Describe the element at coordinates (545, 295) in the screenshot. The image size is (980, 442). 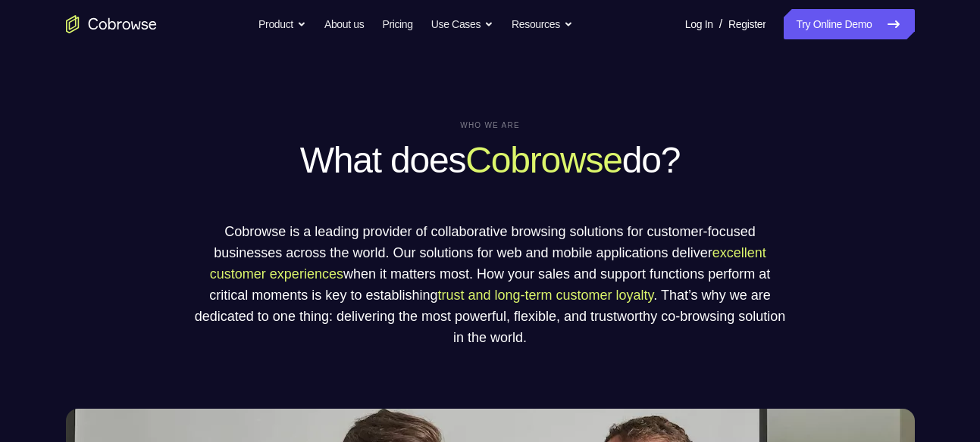
I see `span: trust and long-term customer loyalty` at that location.